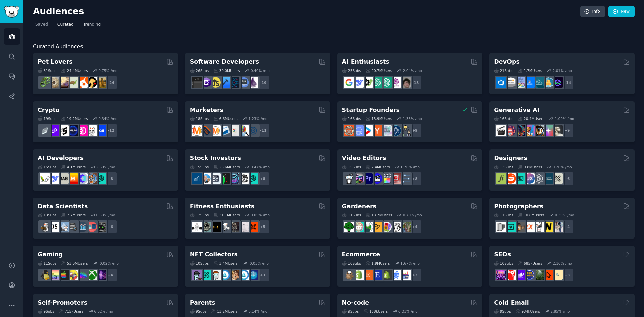 This screenshot has width=644, height=317. I want to click on div: 1.67 % /mo, so click(410, 264).